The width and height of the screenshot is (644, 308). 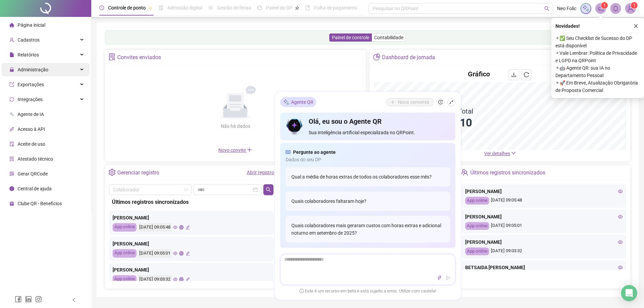 What do you see at coordinates (302, 291) in the screenshot?
I see `span: exclamation-circle` at bounding box center [302, 291].